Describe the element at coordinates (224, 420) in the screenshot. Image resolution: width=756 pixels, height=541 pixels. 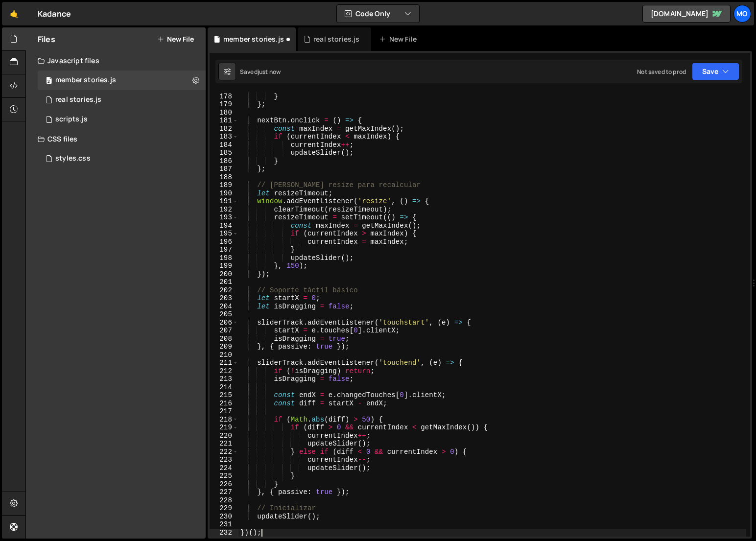
I see `div: 218` at that location.